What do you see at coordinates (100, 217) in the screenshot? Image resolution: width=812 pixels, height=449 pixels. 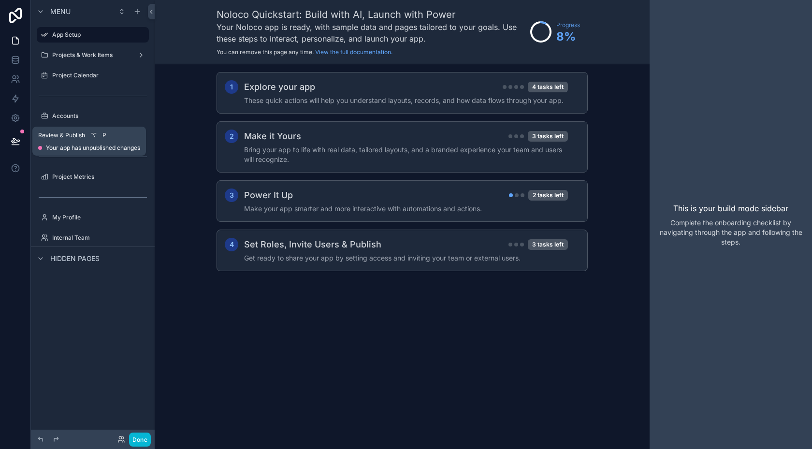 I see `label: My Profile` at bounding box center [100, 217].